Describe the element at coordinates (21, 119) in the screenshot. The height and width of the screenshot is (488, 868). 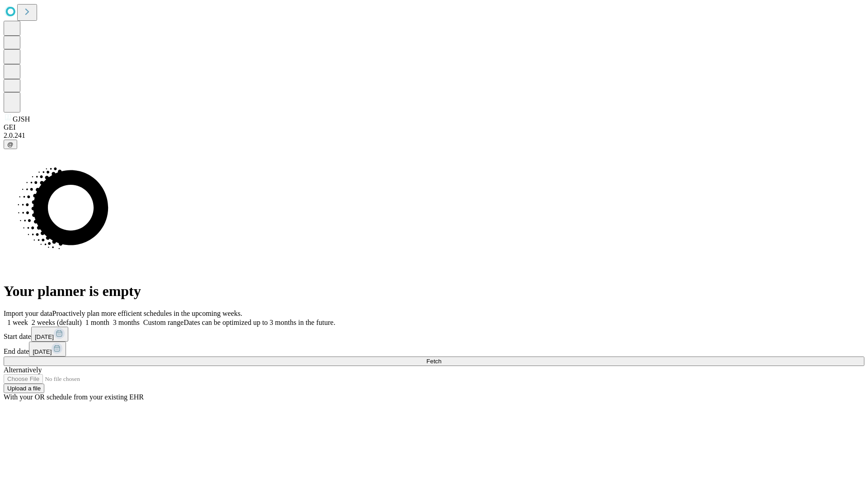
I see `span: GJSH` at that location.